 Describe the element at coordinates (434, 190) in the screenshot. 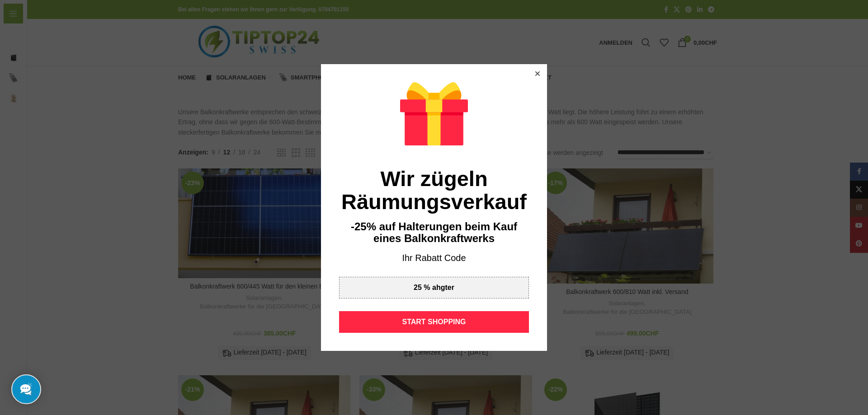

I see `div: Wir zügeln Räumungsverkauf` at that location.